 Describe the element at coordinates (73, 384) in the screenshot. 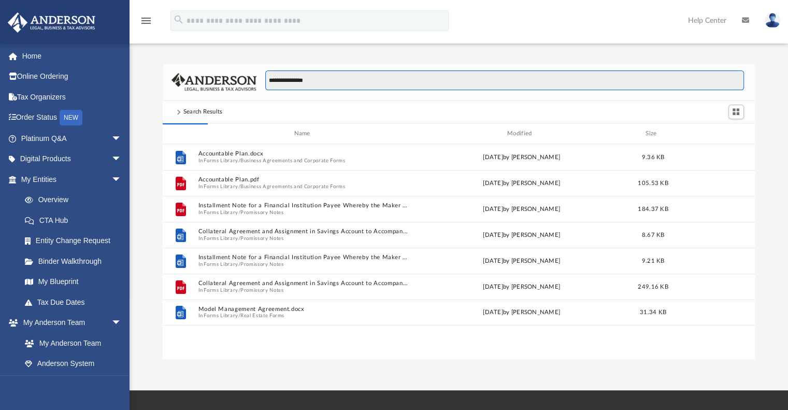

I see `a: Client Referrals` at that location.